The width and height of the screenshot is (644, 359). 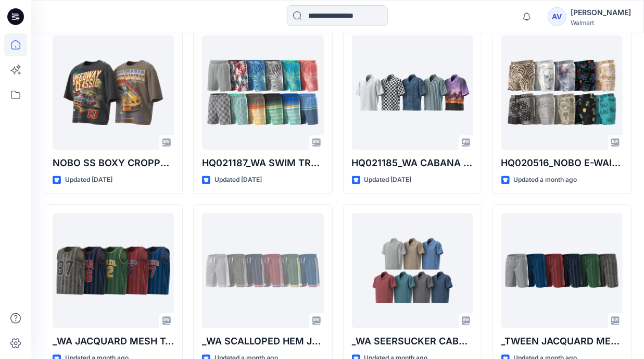 What do you see at coordinates (113, 93) in the screenshot?
I see `a: NOBO SS BOXY CROPPED GRAPHIC TEE` at bounding box center [113, 93].